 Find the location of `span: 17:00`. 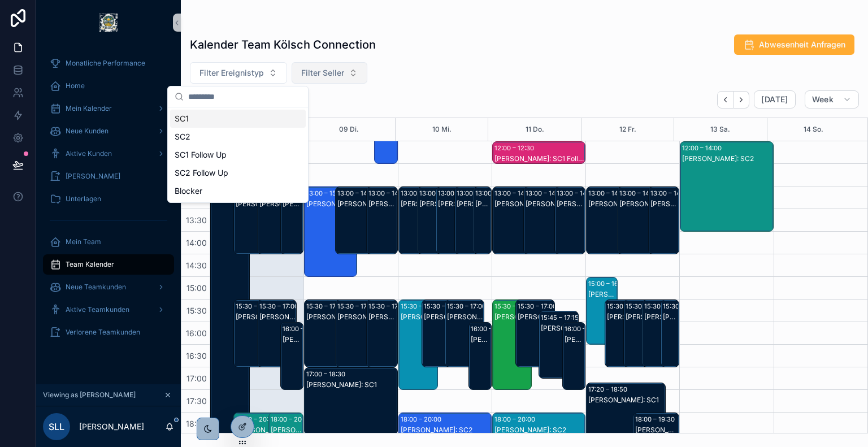

span: 17:00 is located at coordinates (197, 378).